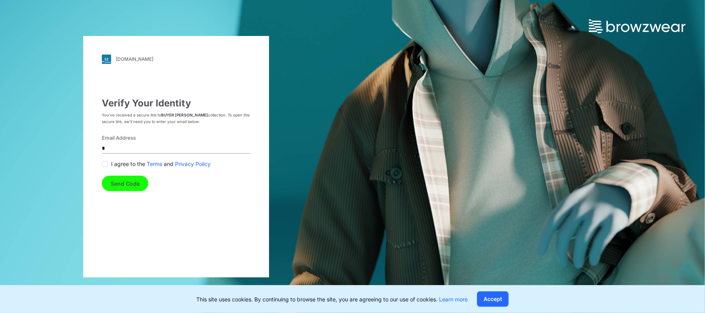  I want to click on a: Terms, so click(155, 164).